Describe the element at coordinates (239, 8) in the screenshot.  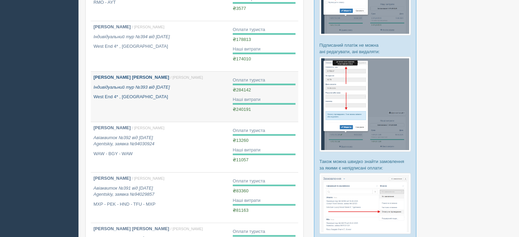
I see `span: ₴3577` at that location.